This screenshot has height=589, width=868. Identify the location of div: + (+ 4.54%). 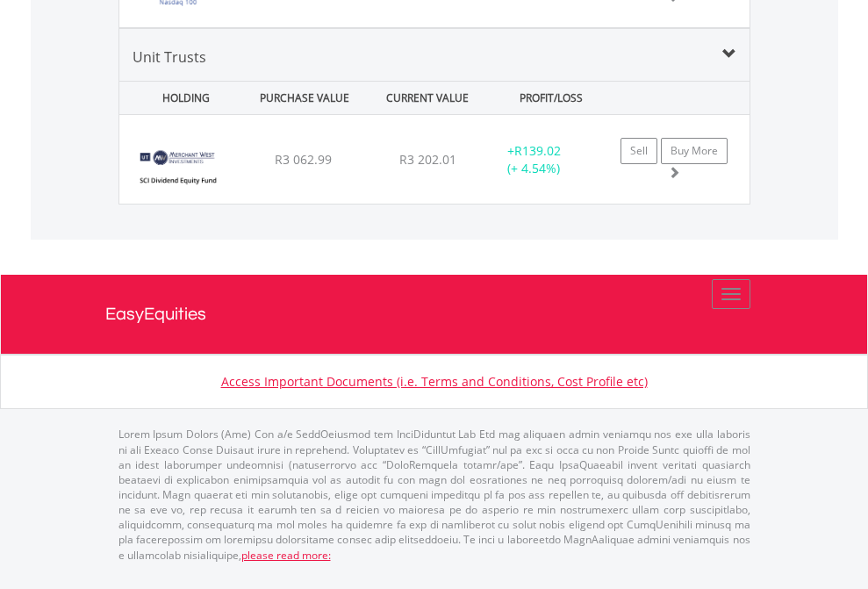
(534, 160).